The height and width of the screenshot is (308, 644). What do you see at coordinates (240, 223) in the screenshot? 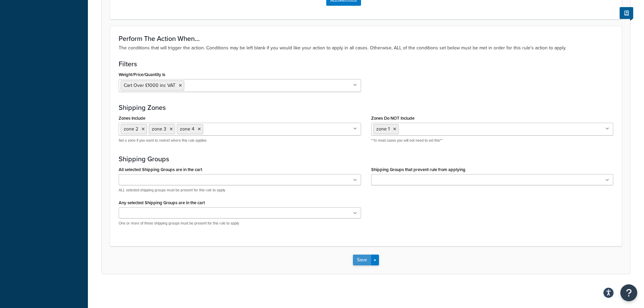
I see `p: One or more of these shipping groups must be present for this rule to apply` at bounding box center [240, 223].